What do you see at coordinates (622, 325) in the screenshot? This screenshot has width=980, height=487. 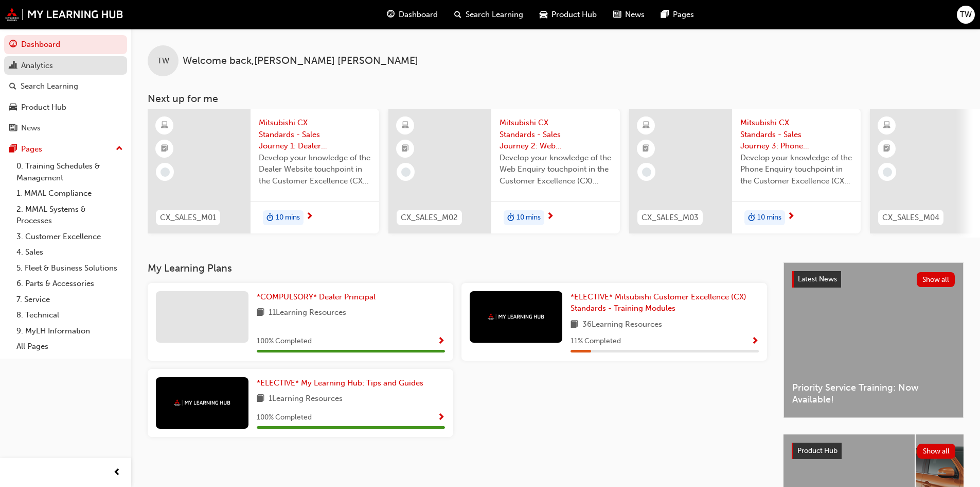 I see `span: 36 Learning Resources` at bounding box center [622, 325].